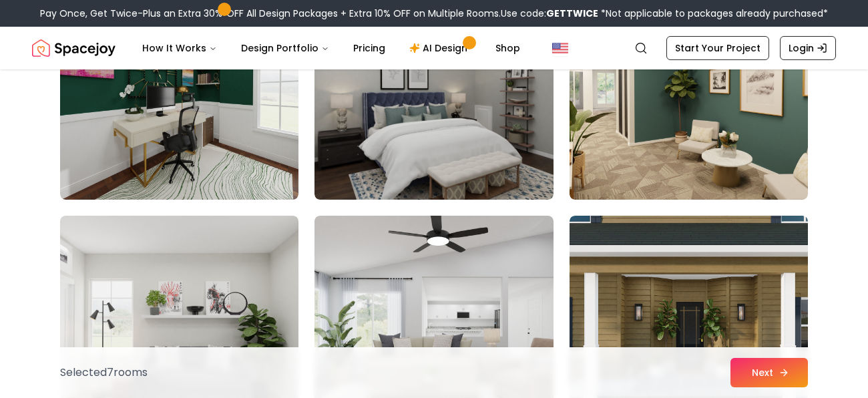 Image resolution: width=868 pixels, height=398 pixels. Describe the element at coordinates (508, 48) in the screenshot. I see `a: Shop` at that location.